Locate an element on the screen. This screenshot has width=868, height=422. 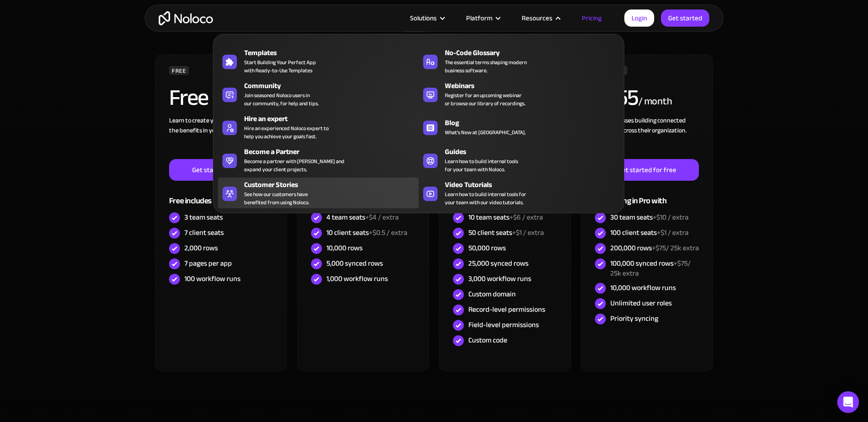
a: home is located at coordinates (186, 18).